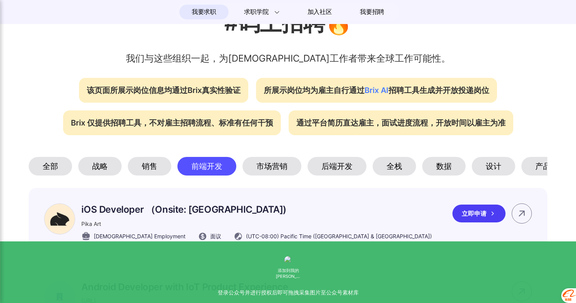 The width and height of the screenshot is (576, 303). What do you see at coordinates (479, 213) in the screenshot?
I see `div: 立即申请` at bounding box center [479, 213].